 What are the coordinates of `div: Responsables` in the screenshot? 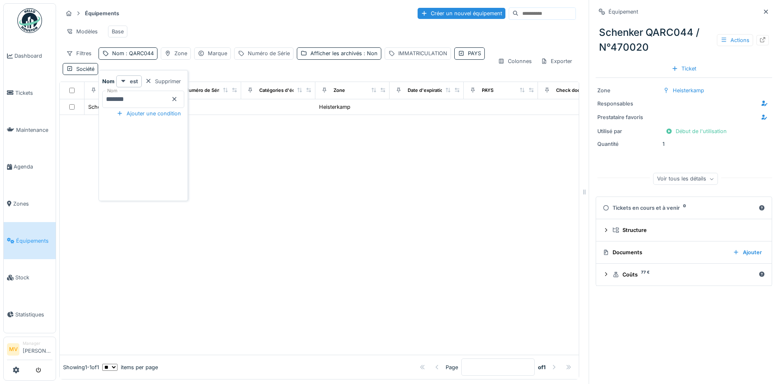 It's located at (629, 104).